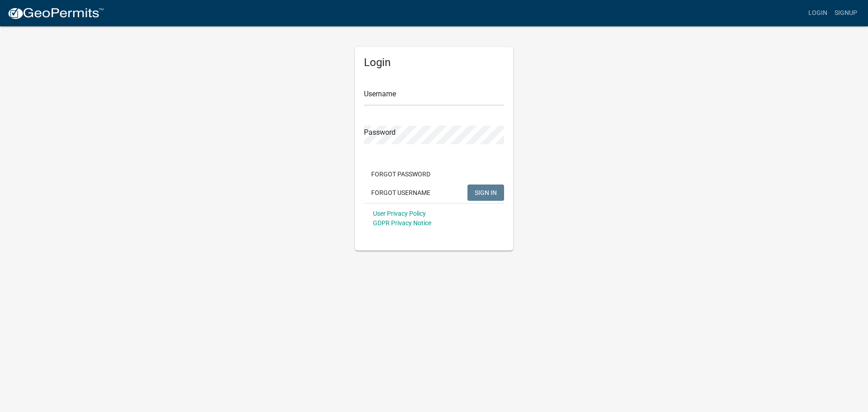  I want to click on button: Forgot Password, so click(401, 174).